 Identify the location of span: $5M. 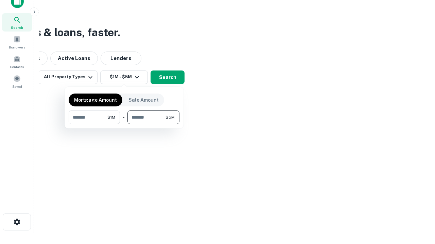
(170, 117).